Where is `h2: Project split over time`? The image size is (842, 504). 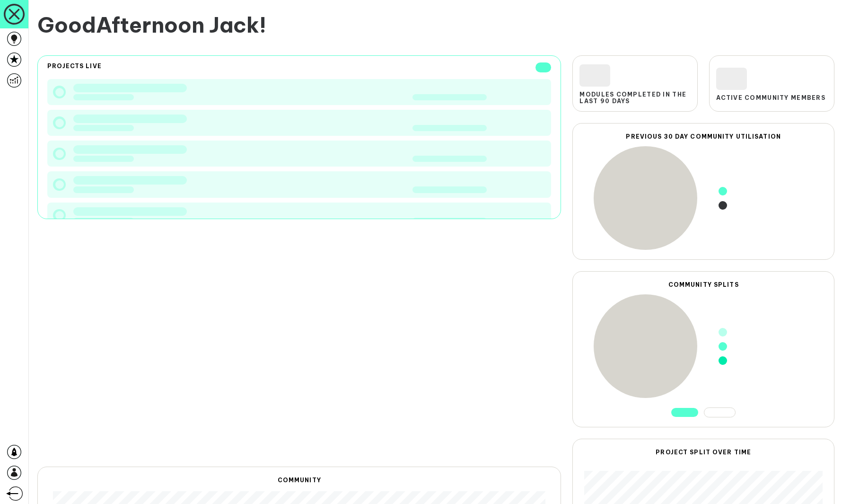
h2: Project split over time is located at coordinates (703, 452).